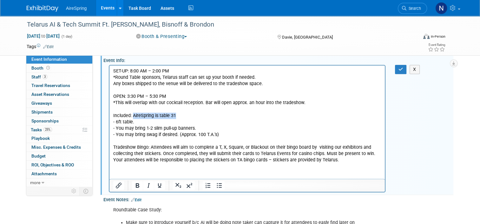 The width and height of the screenshot is (480, 224). What do you see at coordinates (414, 38) in the screenshot?
I see `div: Event Format` at bounding box center [414, 38].